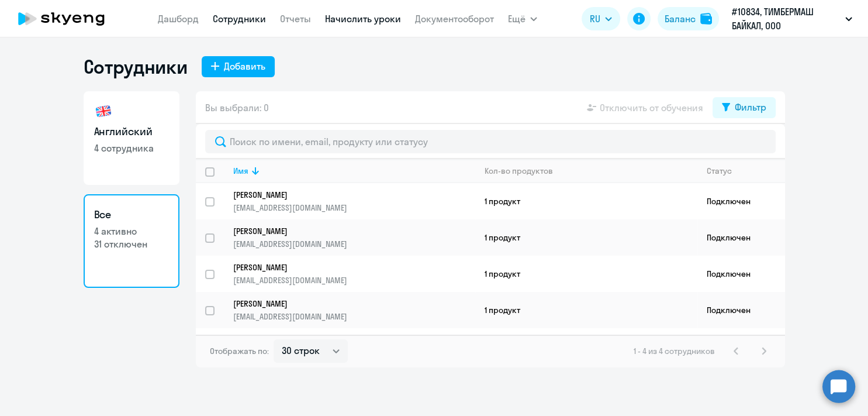 The width and height of the screenshot is (868, 416). What do you see at coordinates (238, 67) in the screenshot?
I see `button: Добавить` at bounding box center [238, 67].